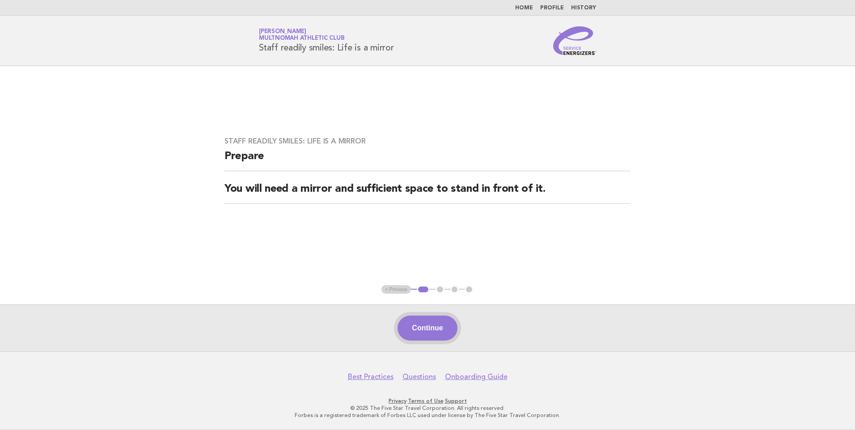 Image resolution: width=855 pixels, height=430 pixels. I want to click on img: Service Energizers, so click(575, 41).